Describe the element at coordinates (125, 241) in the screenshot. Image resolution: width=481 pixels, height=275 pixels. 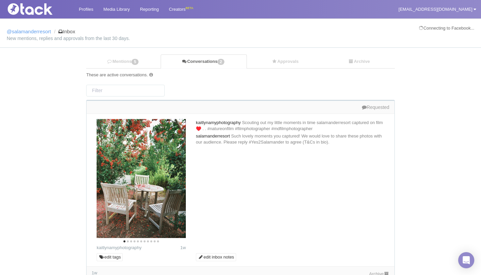
I see `li: Page dot 1` at that location.